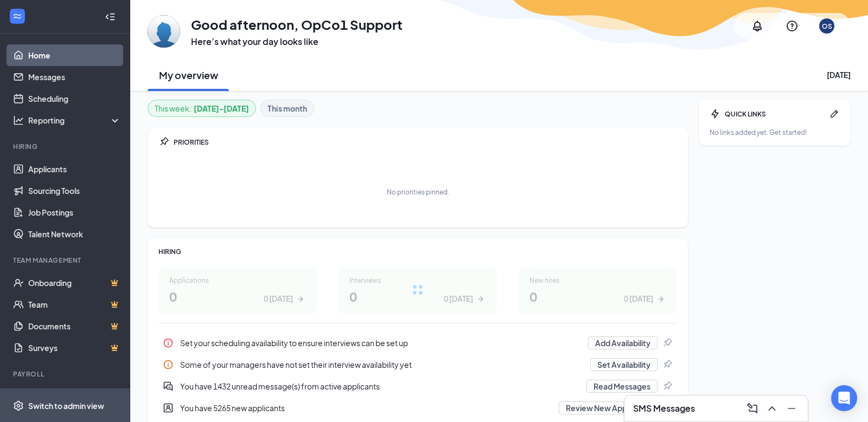  Describe the element at coordinates (664, 408) in the screenshot. I see `h3: SMS Messages` at that location.